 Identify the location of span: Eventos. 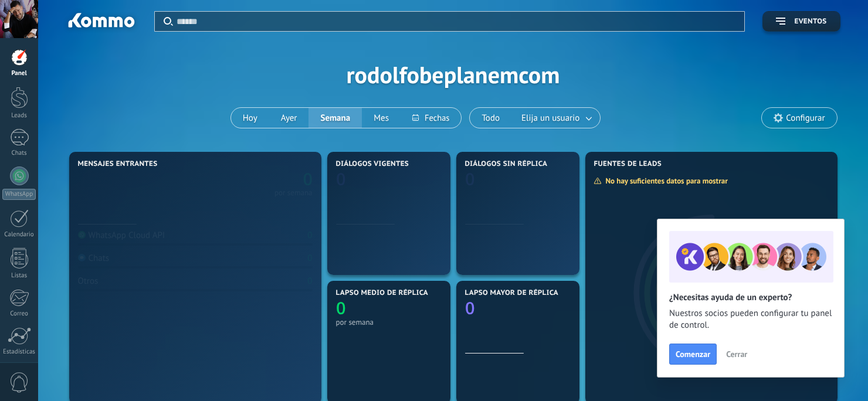
(810, 22).